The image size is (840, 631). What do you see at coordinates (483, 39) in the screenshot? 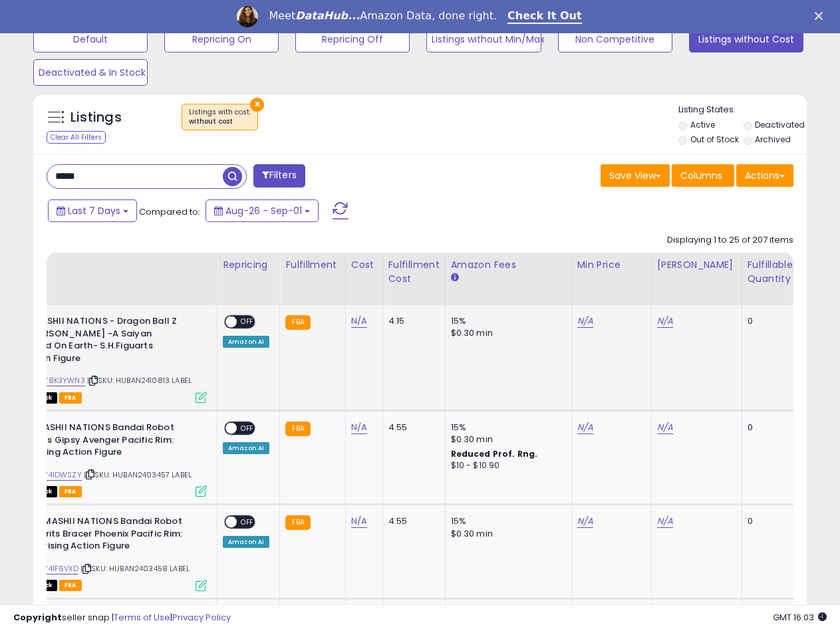
I see `button: Listings without Min/Max` at bounding box center [483, 39].